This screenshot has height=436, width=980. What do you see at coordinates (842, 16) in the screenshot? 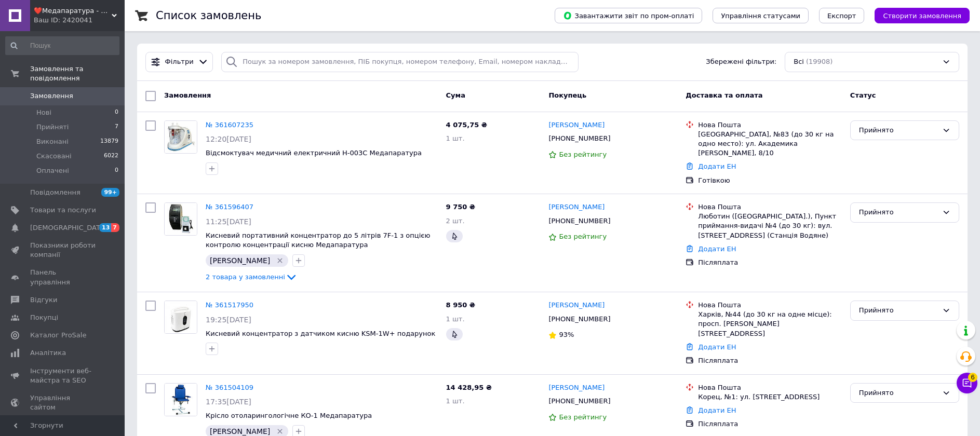
I see `button: Експорт` at bounding box center [842, 16].